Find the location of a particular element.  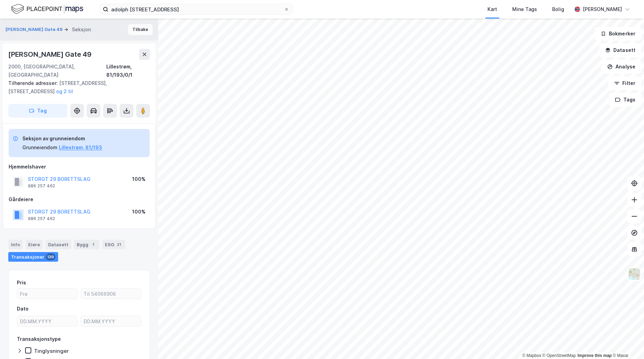

div: Mine Tags is located at coordinates (524, 9).